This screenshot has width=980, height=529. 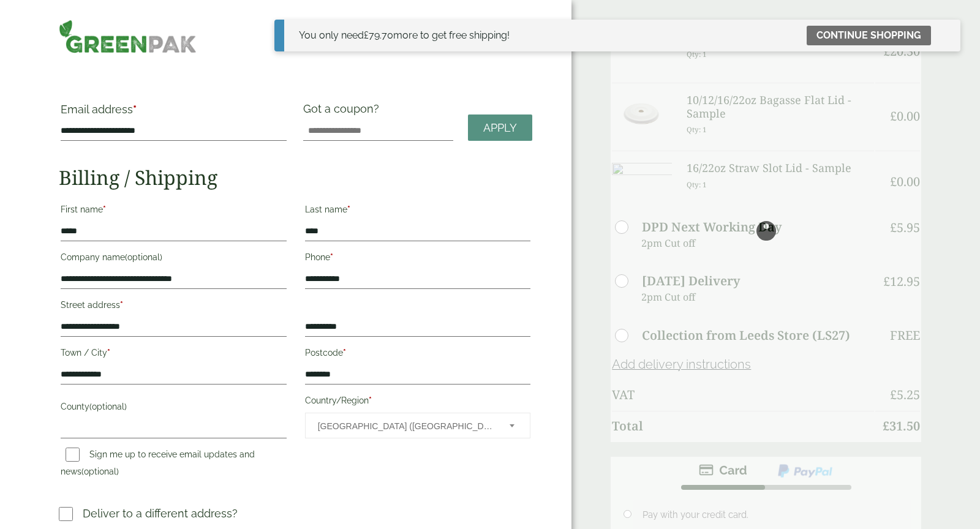 I want to click on div: You only need more to get free shipping!, so click(x=404, y=36).